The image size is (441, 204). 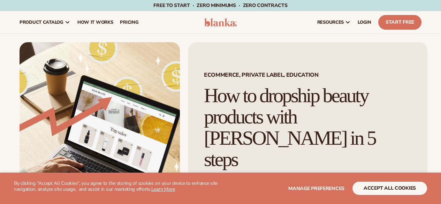 I want to click on span: LOGIN, so click(x=365, y=22).